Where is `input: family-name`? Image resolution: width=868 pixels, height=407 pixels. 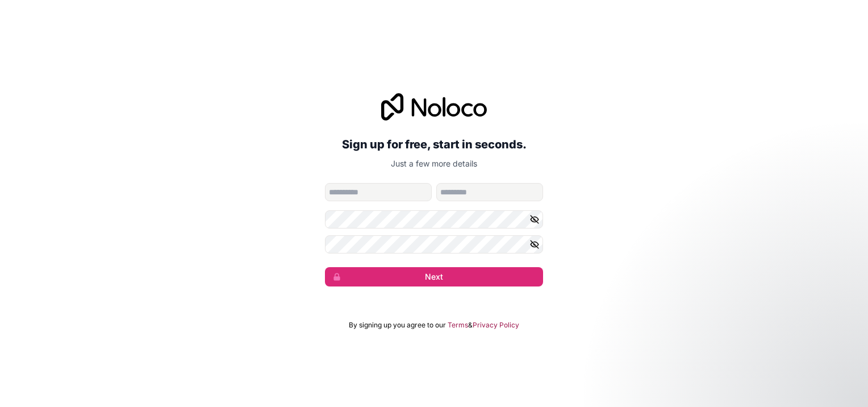 input: family-name is located at coordinates (490, 192).